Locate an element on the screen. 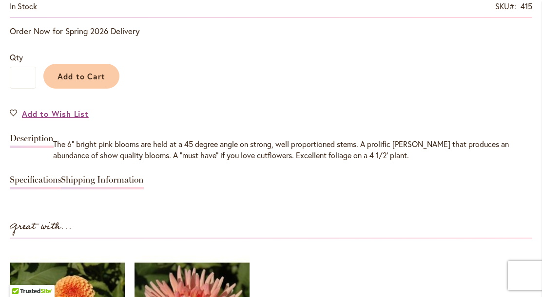 The width and height of the screenshot is (542, 297). div: The 6" bright pink blooms are held at a 45 degree angle on strong, well proportioned stems. A pro... is located at coordinates (271, 150).